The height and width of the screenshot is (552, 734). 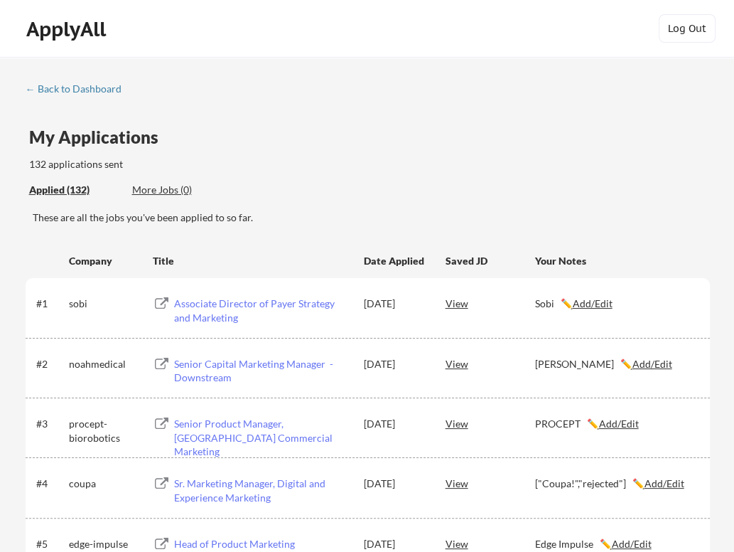 I want to click on div: Sr. Marketing Manager, Digital and Experience Marketing, so click(x=262, y=490).